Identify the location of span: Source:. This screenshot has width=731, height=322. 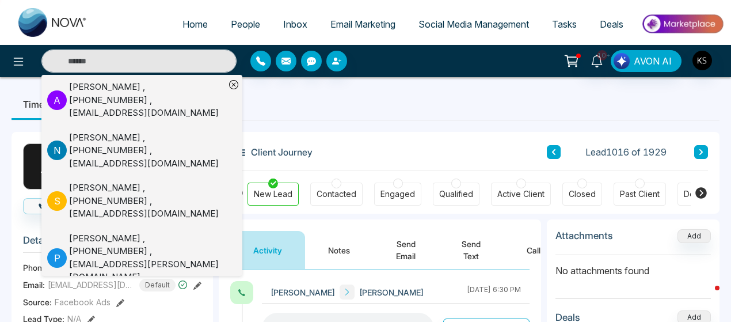
(37, 302).